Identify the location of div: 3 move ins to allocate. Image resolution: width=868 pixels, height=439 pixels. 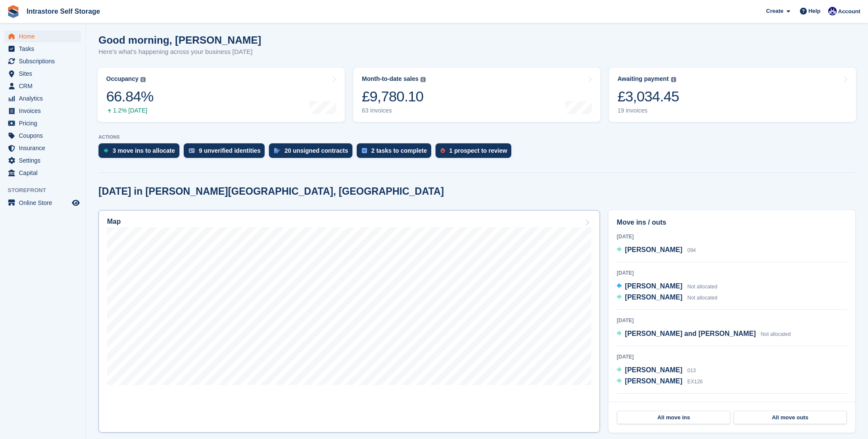
(144, 150).